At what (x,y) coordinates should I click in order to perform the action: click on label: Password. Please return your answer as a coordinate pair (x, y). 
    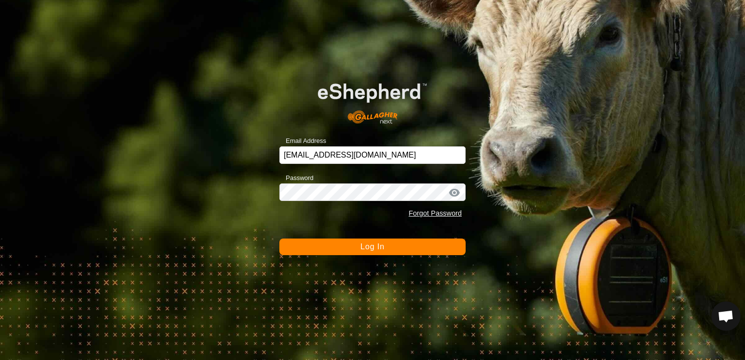
    Looking at the image, I should click on (296, 178).